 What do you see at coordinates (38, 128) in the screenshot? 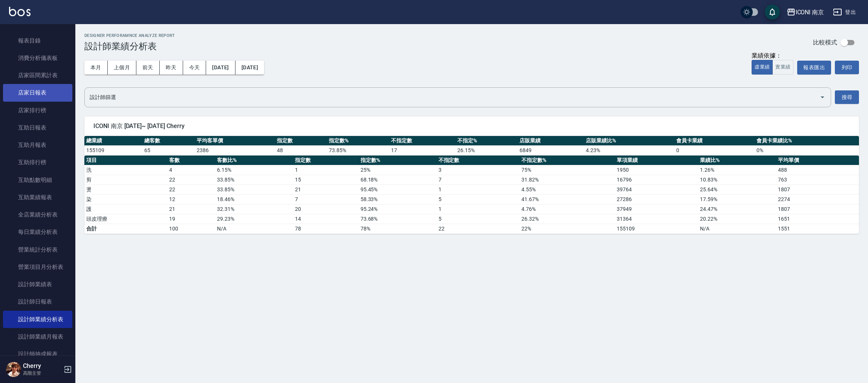
I see `a: 互助日報表` at bounding box center [38, 128].